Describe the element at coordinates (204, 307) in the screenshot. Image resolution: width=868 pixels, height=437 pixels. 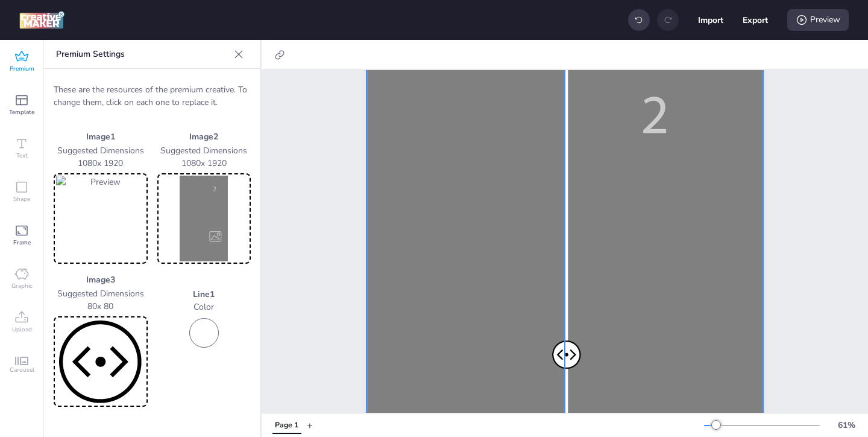
I see `p: Color` at that location.